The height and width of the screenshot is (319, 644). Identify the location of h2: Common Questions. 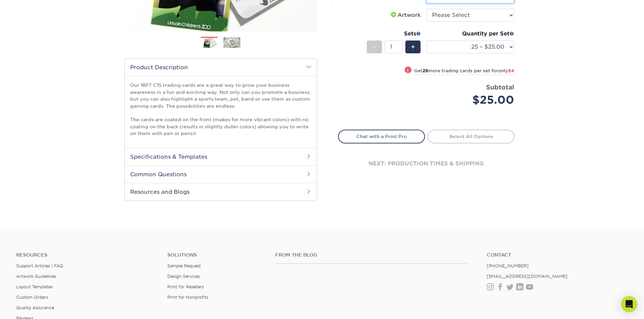
(221, 174).